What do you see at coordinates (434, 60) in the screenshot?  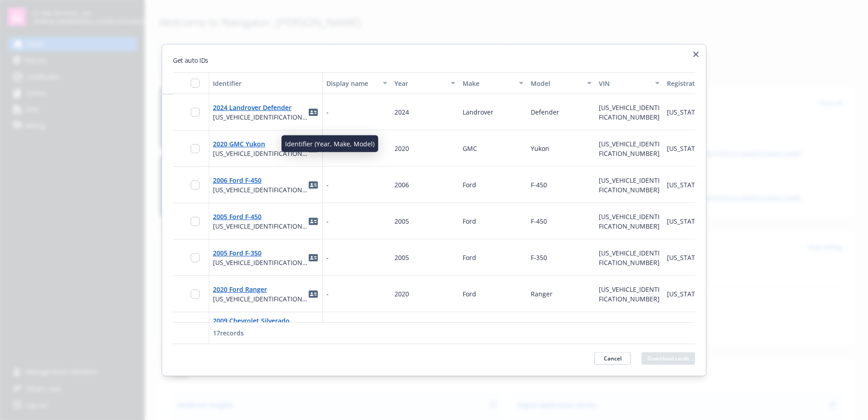 I see `h2: Get auto IDs` at bounding box center [434, 60].